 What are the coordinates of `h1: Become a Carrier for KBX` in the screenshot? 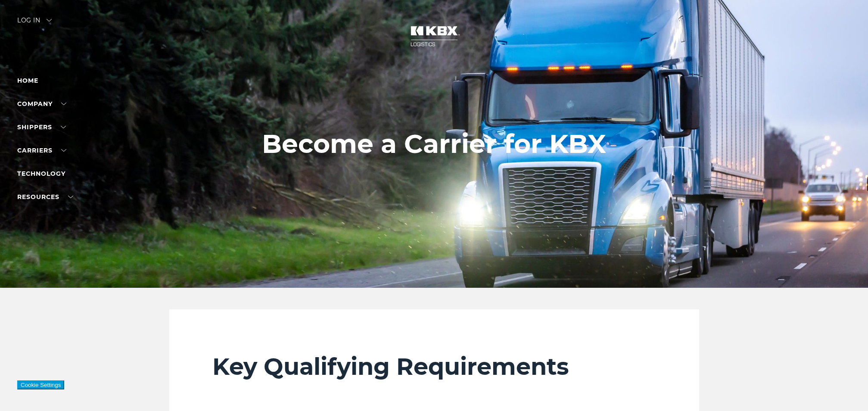 It's located at (434, 144).